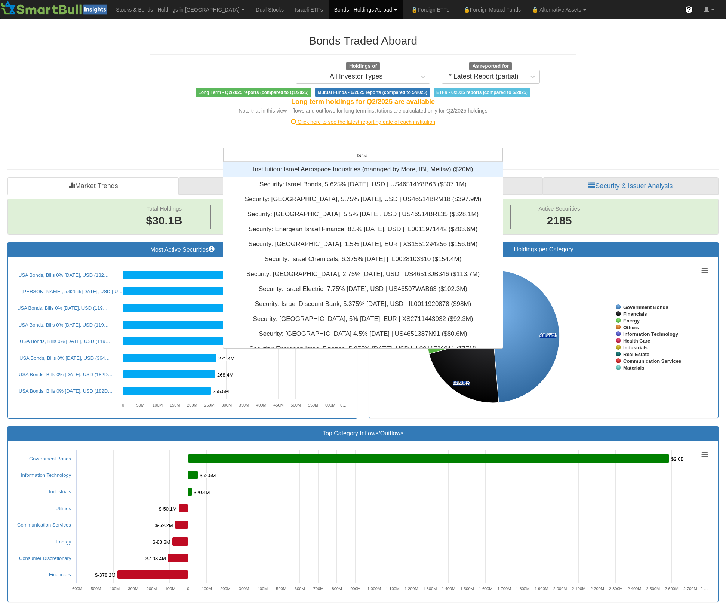 Image resolution: width=726 pixels, height=610 pixels. What do you see at coordinates (188, 589) in the screenshot?
I see `text: 0` at bounding box center [188, 589].